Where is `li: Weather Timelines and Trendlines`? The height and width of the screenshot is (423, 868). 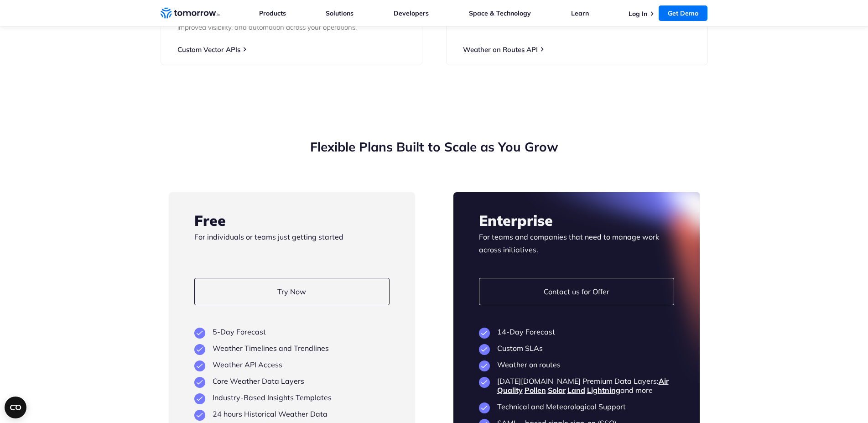 li: Weather Timelines and Trendlines is located at coordinates (292, 349).